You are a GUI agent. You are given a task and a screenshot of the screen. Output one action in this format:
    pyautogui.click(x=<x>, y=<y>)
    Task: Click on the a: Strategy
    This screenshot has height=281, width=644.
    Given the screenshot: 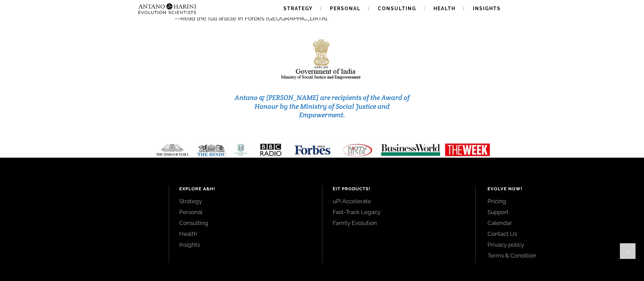 What is the action you would take?
    pyautogui.click(x=246, y=201)
    